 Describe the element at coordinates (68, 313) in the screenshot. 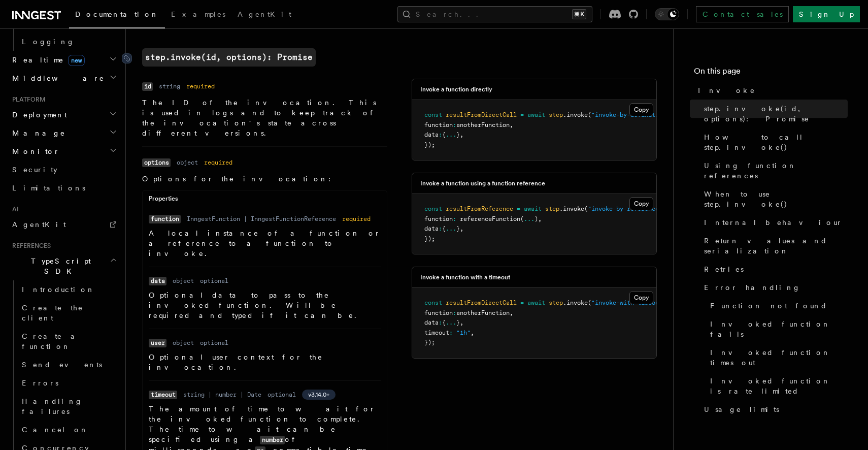

I see `a: Create the client` at that location.